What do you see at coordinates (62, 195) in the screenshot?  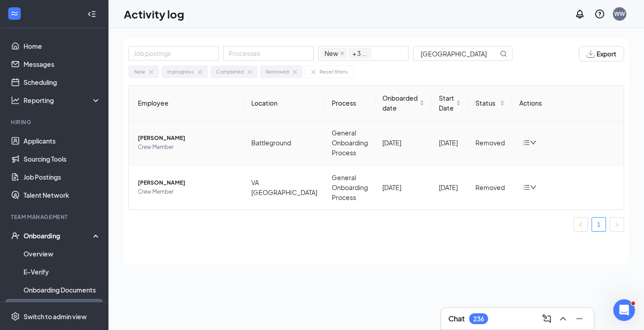 I see `a: Talent Network` at bounding box center [62, 195].